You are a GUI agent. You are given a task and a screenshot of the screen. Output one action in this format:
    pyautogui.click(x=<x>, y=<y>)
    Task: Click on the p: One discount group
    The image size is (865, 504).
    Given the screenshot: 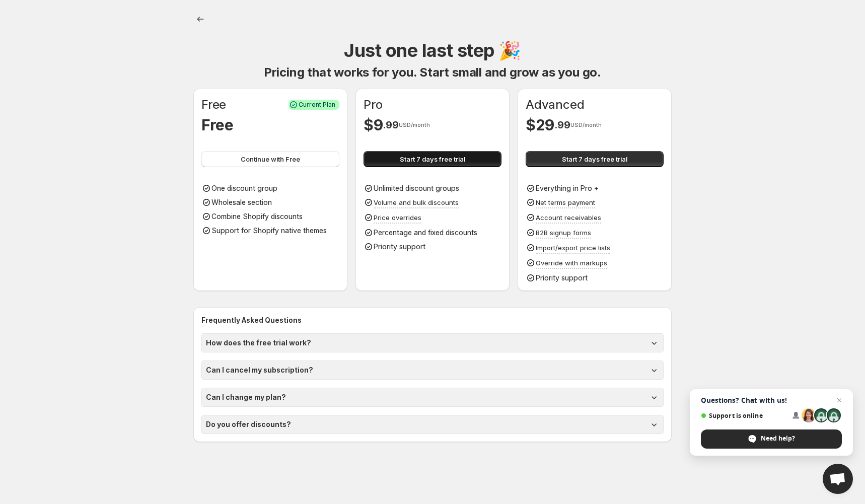 What is the action you would take?
    pyautogui.click(x=244, y=188)
    